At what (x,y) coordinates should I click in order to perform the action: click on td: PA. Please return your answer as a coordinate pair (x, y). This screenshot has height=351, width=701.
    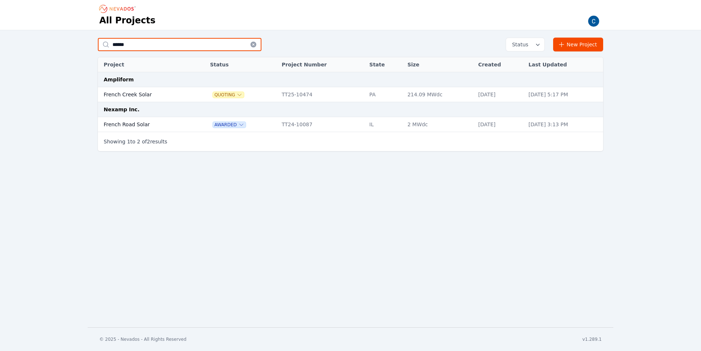
    Looking at the image, I should click on (385, 95).